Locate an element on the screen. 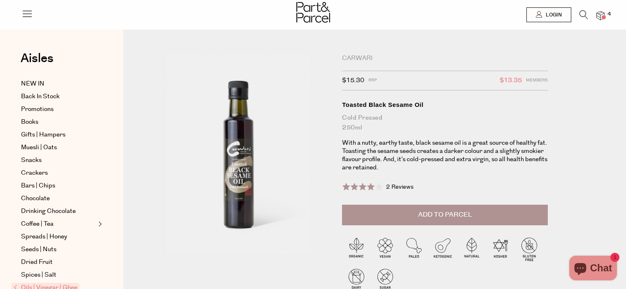 The height and width of the screenshot is (289, 626). span: Drinking Chocolate is located at coordinates (48, 211).